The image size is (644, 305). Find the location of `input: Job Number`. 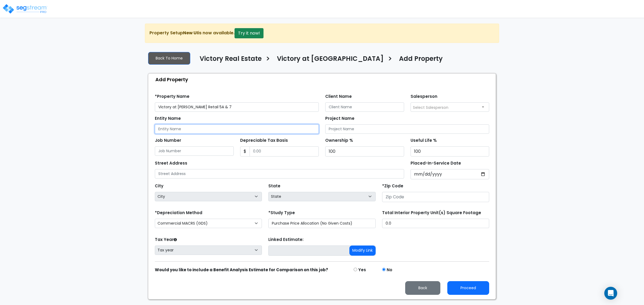

input: Job Number is located at coordinates (194, 151).